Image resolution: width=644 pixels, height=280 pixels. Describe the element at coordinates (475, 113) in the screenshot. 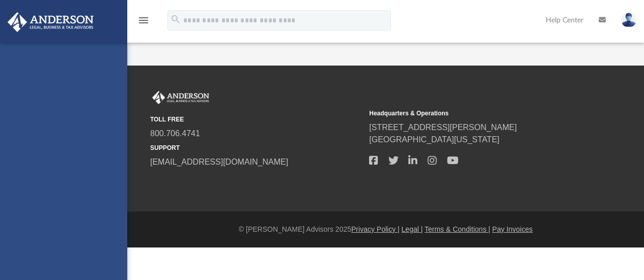

I see `small: Headquarters & Operations` at that location.